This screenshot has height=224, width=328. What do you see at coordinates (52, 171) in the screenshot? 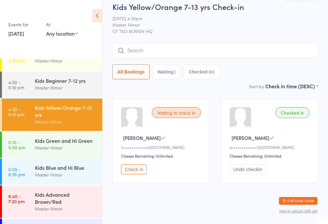
I see `a: 5:55 -6:35 pmKids Blue and Hi BlueMaster Himor` at bounding box center [52, 171].